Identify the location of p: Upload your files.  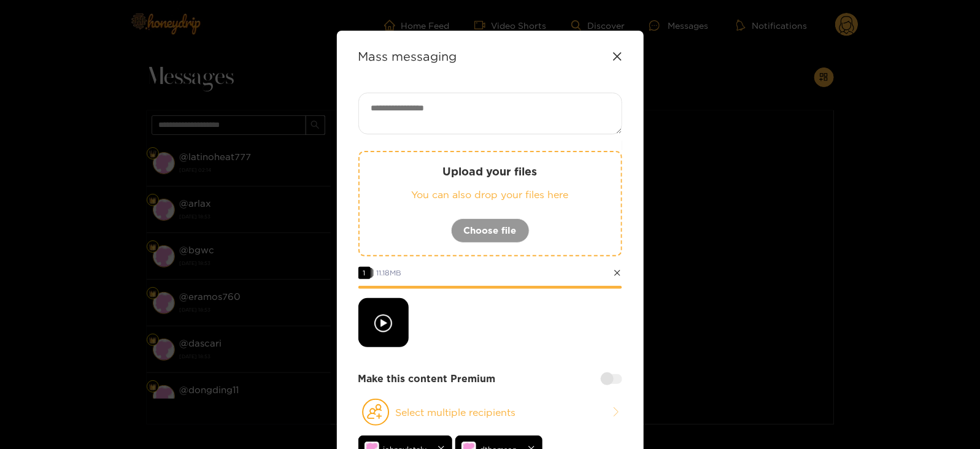
(490, 171).